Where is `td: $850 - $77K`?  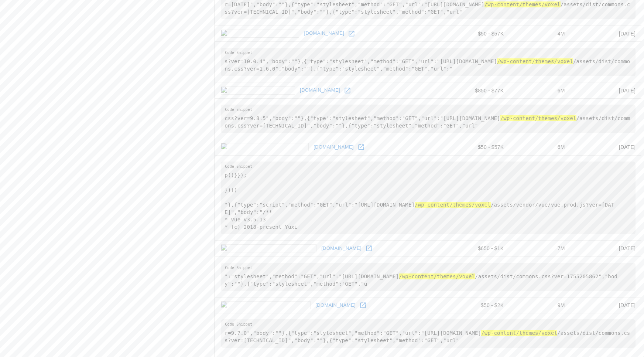 td: $850 - $77K is located at coordinates (477, 91).